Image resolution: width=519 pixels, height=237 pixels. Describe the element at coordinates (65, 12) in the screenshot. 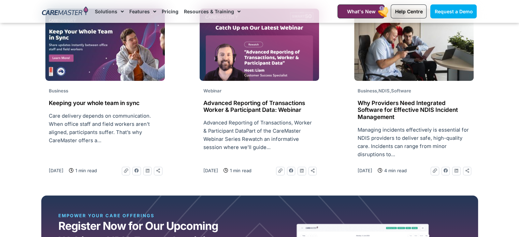

I see `img: CareMaster Logo` at that location.